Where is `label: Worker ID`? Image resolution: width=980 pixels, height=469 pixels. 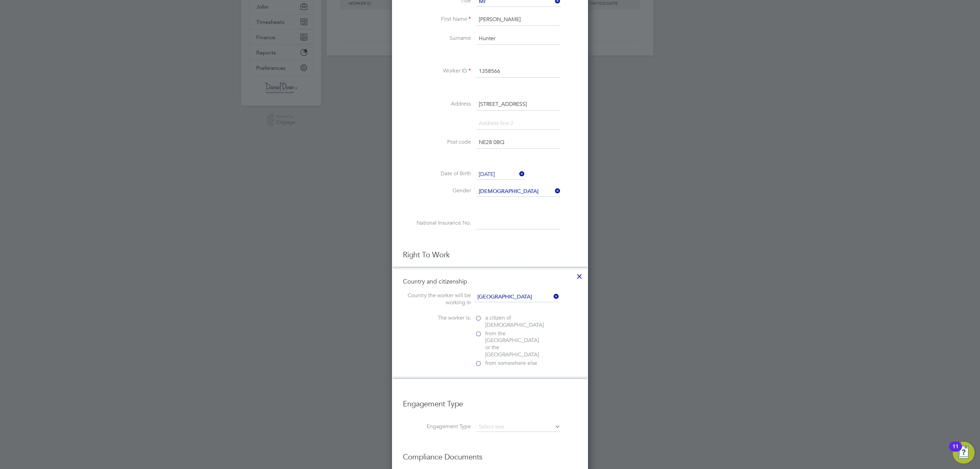
label: Worker ID is located at coordinates (437, 70).